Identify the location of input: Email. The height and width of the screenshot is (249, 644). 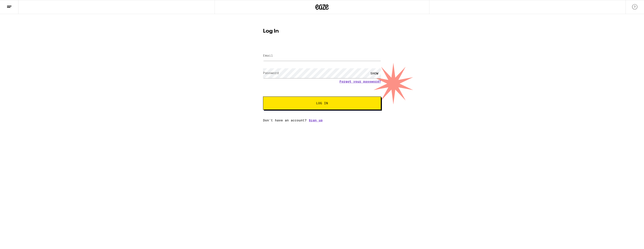
(322, 56).